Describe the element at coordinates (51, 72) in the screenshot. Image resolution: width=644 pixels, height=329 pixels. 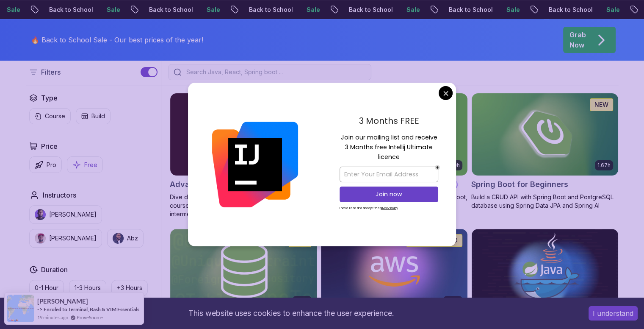
I see `p: Filters` at that location.